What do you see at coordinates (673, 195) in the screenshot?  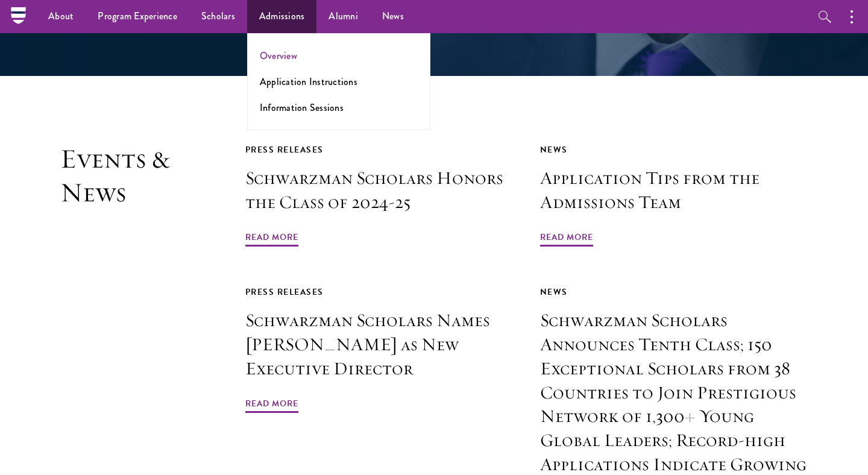 I see `a: News Application Tips from the Admissions Team Read More` at bounding box center [673, 195].